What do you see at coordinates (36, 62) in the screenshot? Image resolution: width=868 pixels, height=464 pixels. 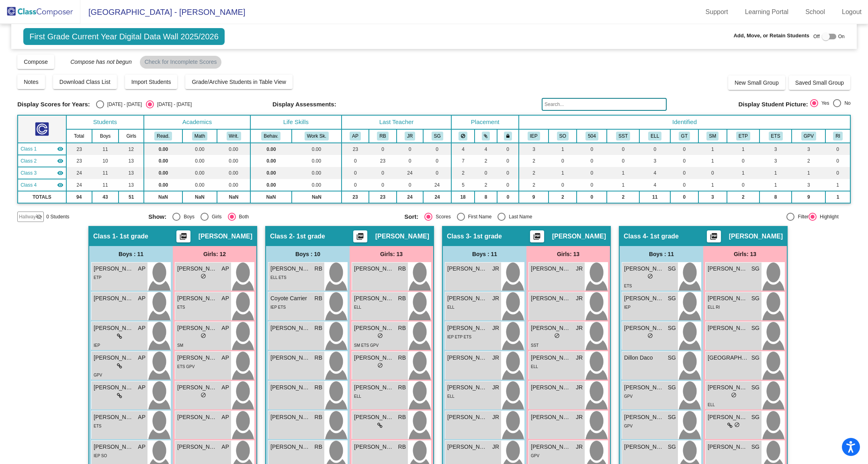 I see `span: Compose` at bounding box center [36, 62].